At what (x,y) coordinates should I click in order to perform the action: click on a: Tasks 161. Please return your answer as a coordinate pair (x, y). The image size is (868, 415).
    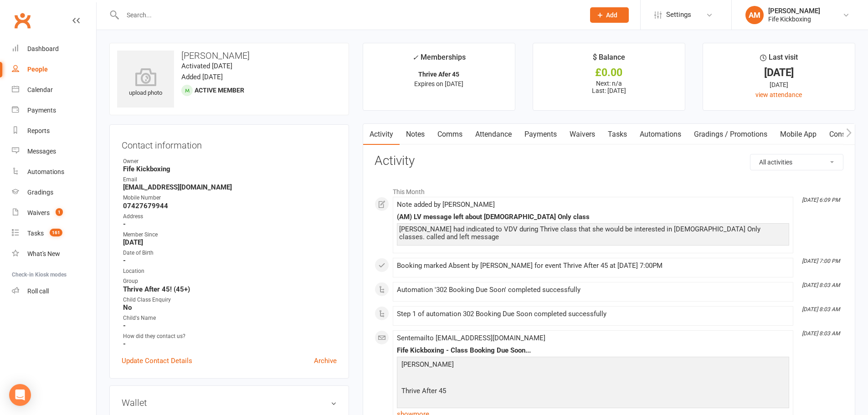
    Looking at the image, I should click on (54, 233).